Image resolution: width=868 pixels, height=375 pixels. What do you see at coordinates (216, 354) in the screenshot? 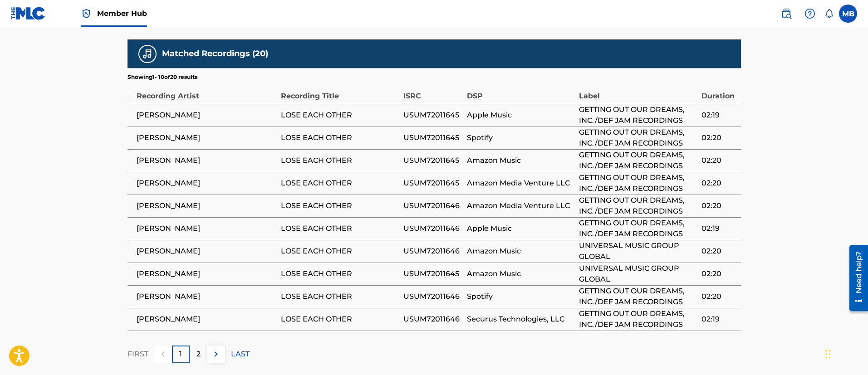
I see `img: right` at bounding box center [216, 354].